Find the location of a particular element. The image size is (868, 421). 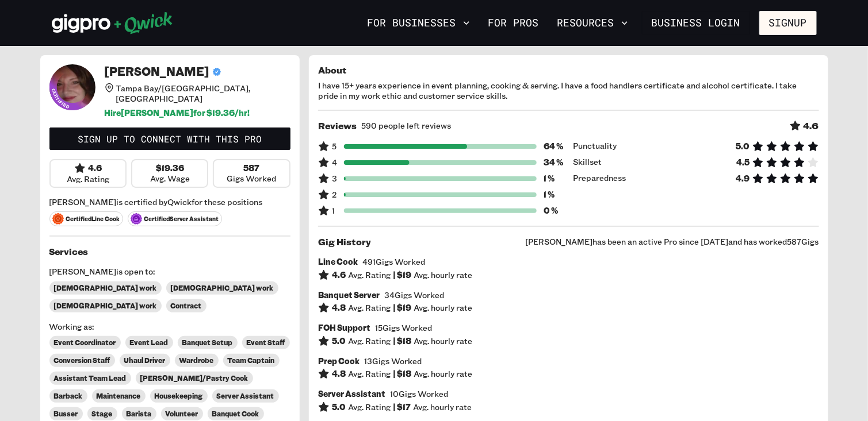

span: Team Captain is located at coordinates (251, 360).